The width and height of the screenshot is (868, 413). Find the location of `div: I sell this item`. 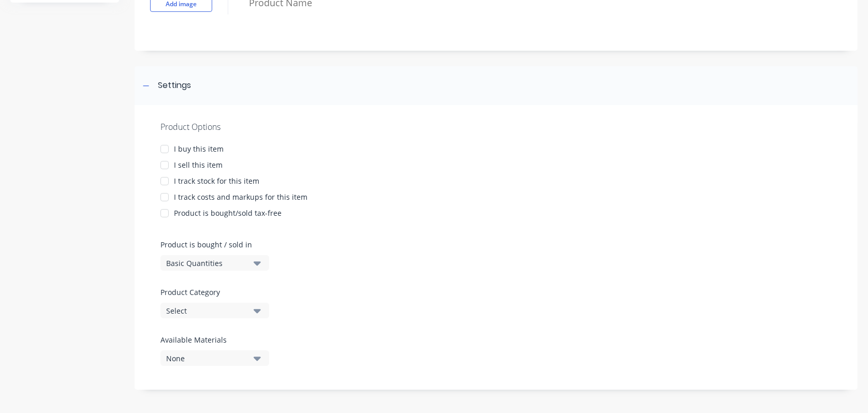

div: I sell this item is located at coordinates (199, 165).